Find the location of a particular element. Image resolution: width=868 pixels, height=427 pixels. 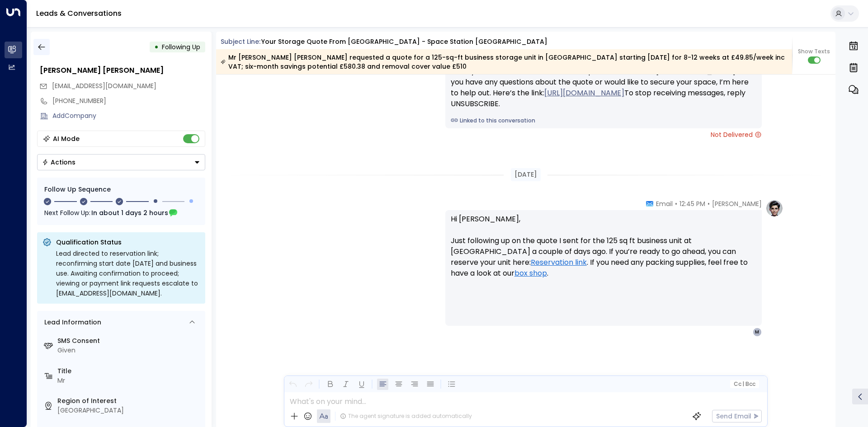

span: Subject Line: is located at coordinates (240, 42).